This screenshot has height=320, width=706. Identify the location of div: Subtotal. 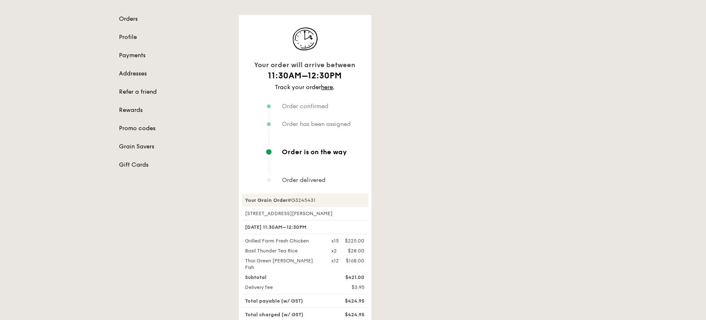
(284, 277).